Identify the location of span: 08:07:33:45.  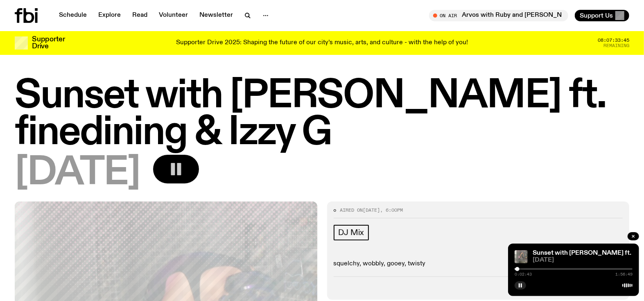
(613, 40).